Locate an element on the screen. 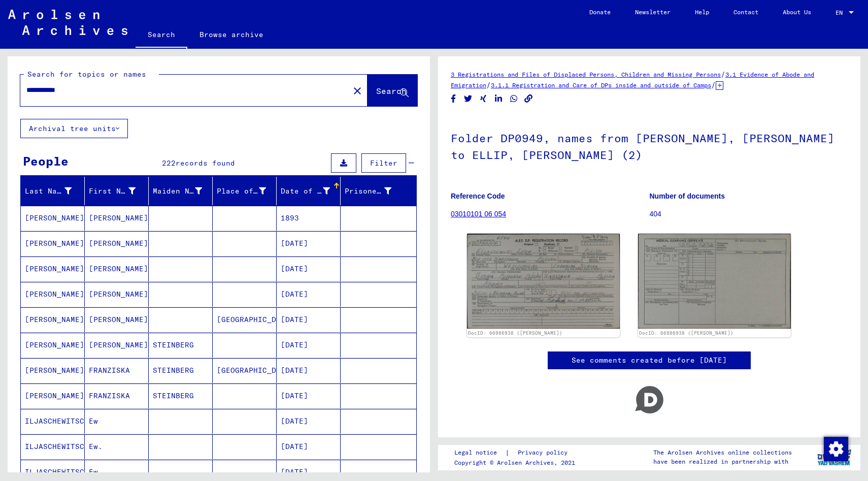 Image resolution: width=868 pixels, height=481 pixels. button: Share on Twitter is located at coordinates (468, 99).